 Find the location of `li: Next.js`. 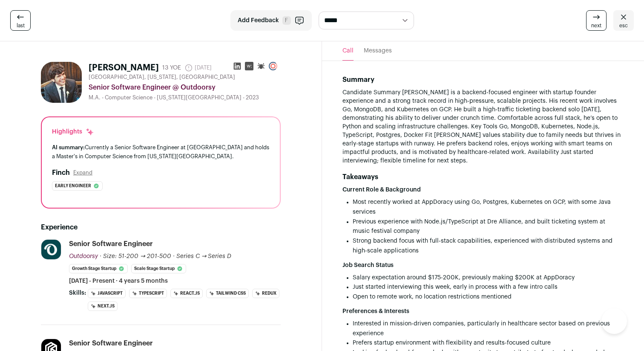

li: Next.js is located at coordinates (102, 306).